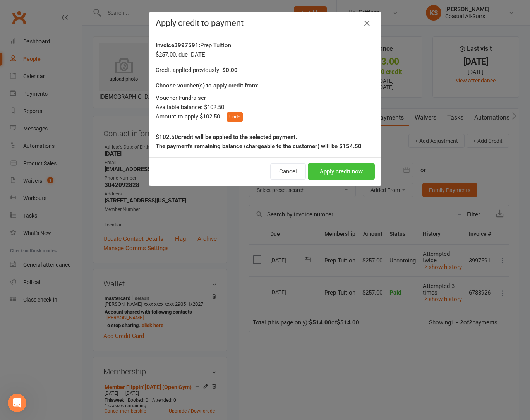  What do you see at coordinates (13, 10) in the screenshot?
I see `button: go back` at bounding box center [13, 10].